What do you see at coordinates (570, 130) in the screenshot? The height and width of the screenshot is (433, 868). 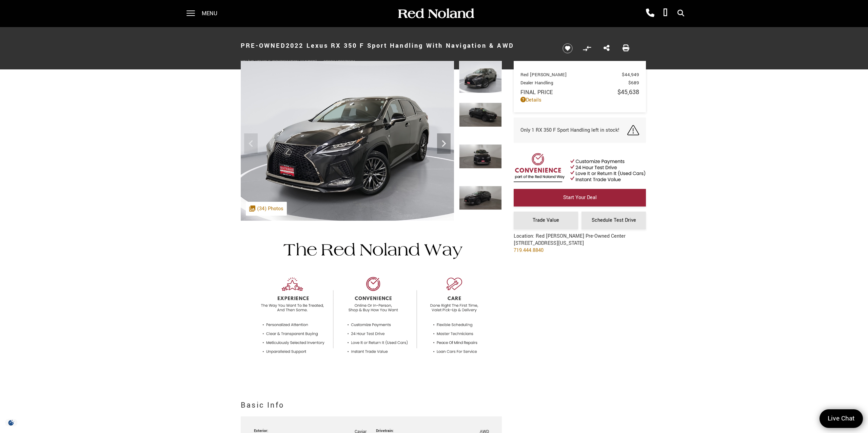 I see `span: Only 1 RX 350 F Sport Handling left in stock!` at bounding box center [570, 130].